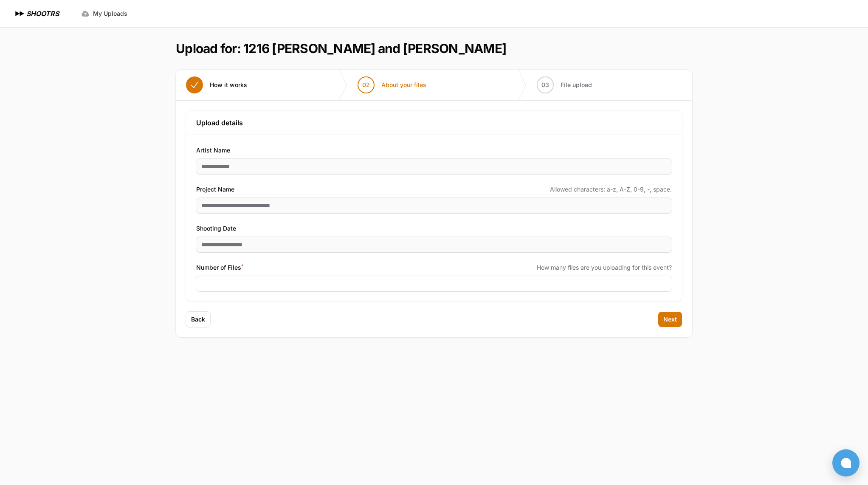  Describe the element at coordinates (611, 189) in the screenshot. I see `span: Allowed characters: a-z, A-Z, 0-9, -, space.` at that location.